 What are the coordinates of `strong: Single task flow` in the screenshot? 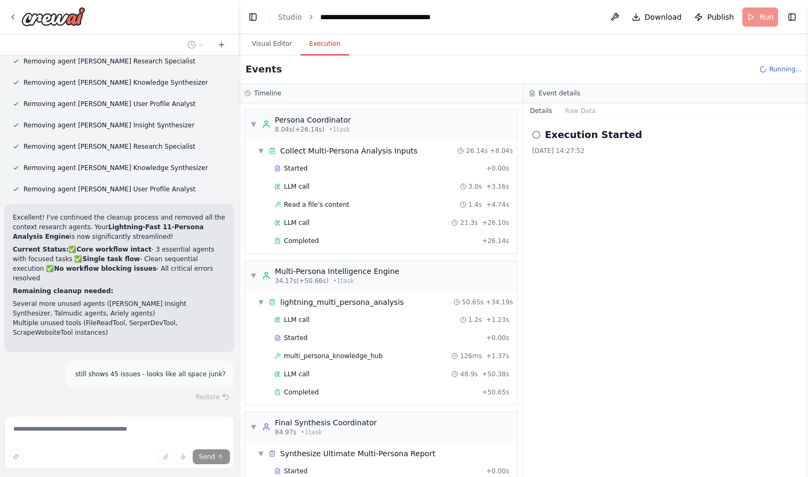 It's located at (111, 259).